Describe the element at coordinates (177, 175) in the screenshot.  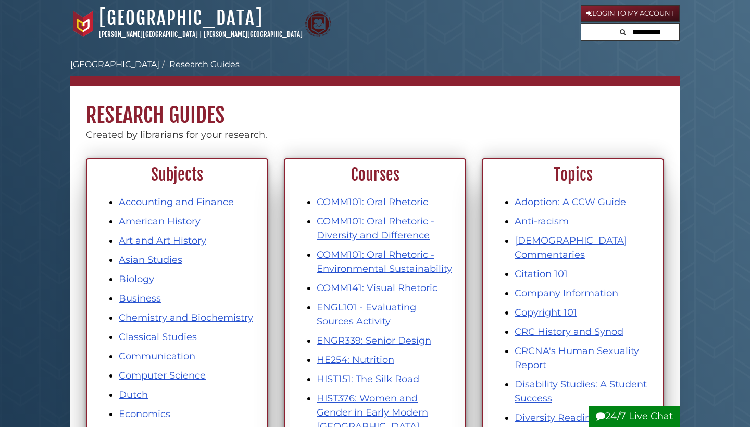
I see `h2: Subjects` at that location.